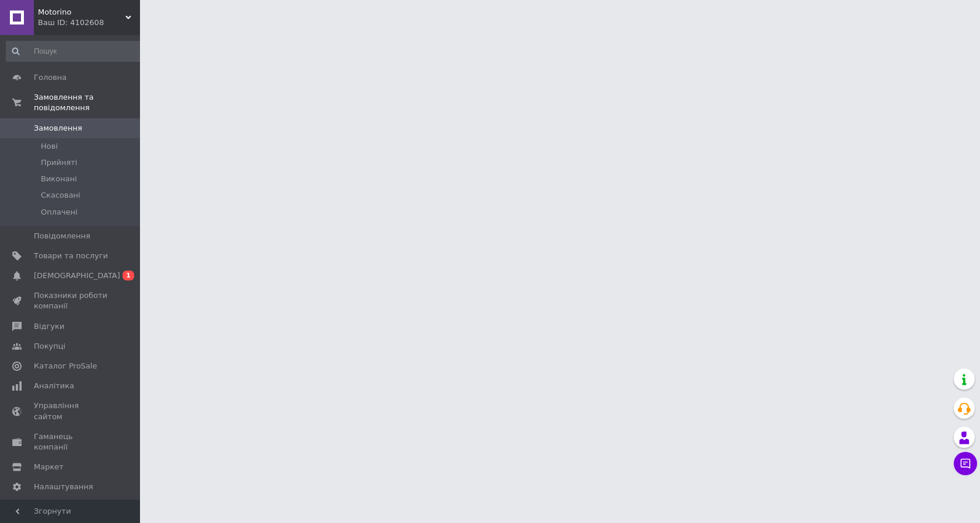  Describe the element at coordinates (50, 346) in the screenshot. I see `span: Покупці` at that location.